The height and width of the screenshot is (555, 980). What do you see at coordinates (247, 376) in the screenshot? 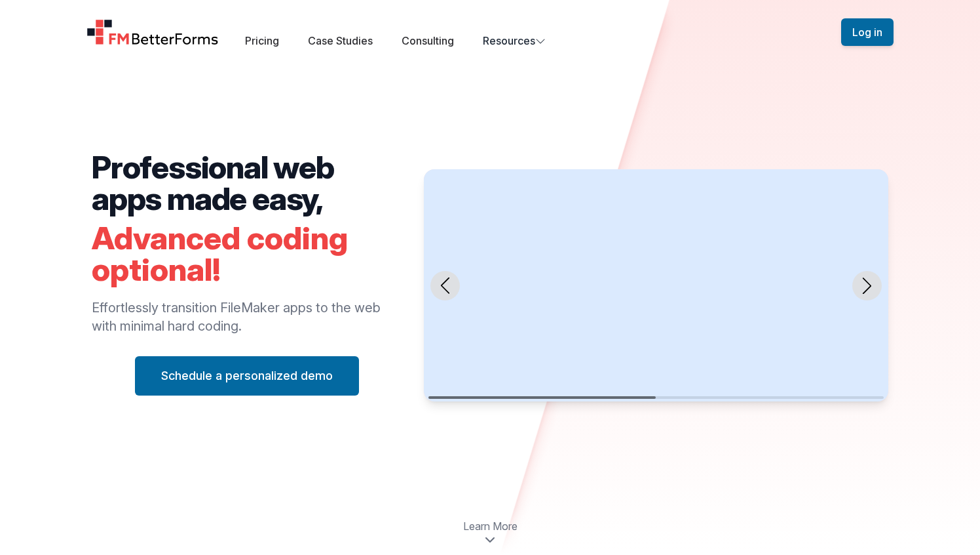
I see `button: Schedule a personalized demo` at bounding box center [247, 376].